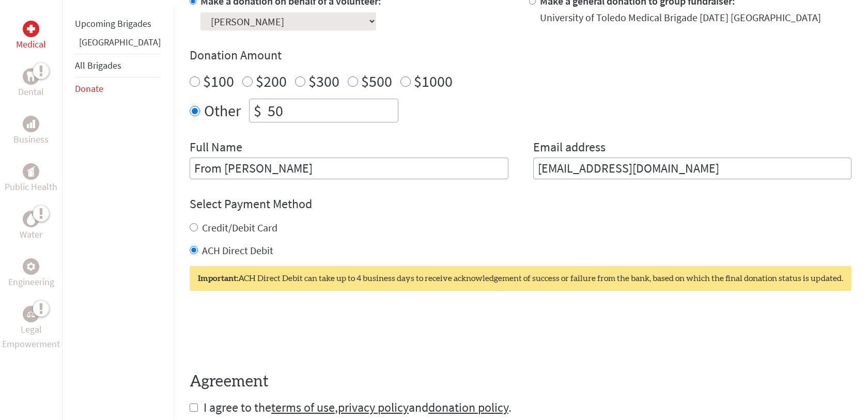  I want to click on p: Public Health, so click(31, 187).